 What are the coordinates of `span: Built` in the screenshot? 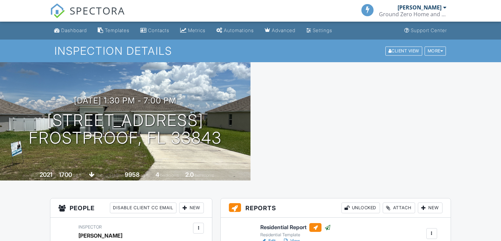 It's located at (35, 175).